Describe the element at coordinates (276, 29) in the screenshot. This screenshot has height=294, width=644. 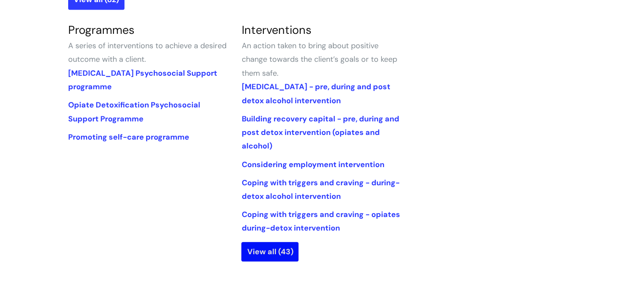
I see `a: Interventions` at that location.